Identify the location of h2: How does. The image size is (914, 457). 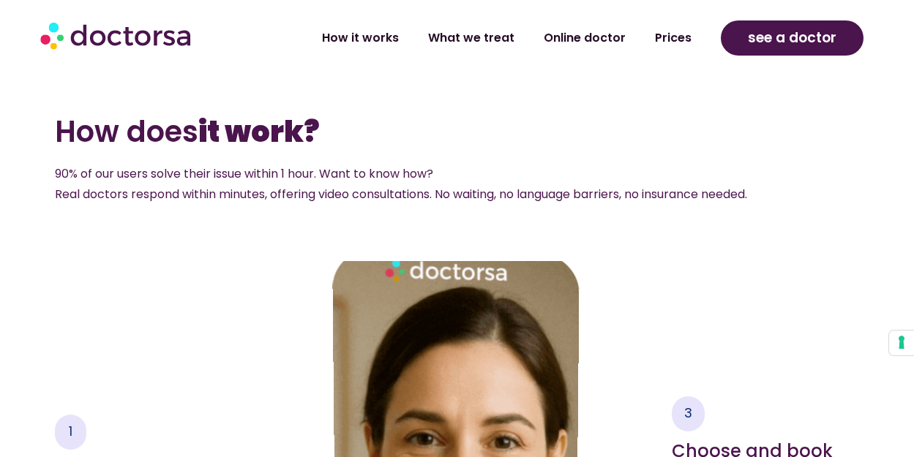
(456, 132).